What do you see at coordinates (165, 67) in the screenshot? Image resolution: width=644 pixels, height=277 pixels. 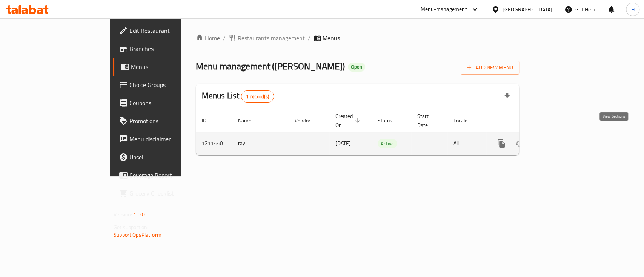 I see `a: Menus` at bounding box center [165, 67].